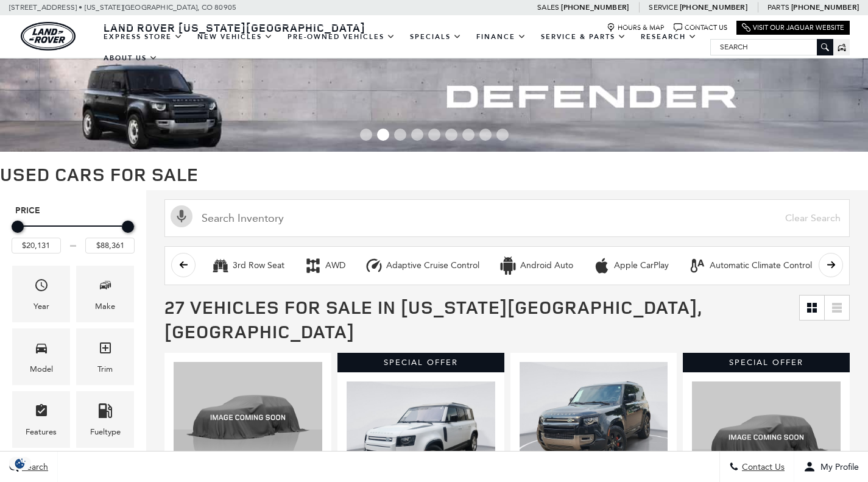 The width and height of the screenshot is (868, 482). Describe the element at coordinates (41, 412) in the screenshot. I see `span: Features` at that location.